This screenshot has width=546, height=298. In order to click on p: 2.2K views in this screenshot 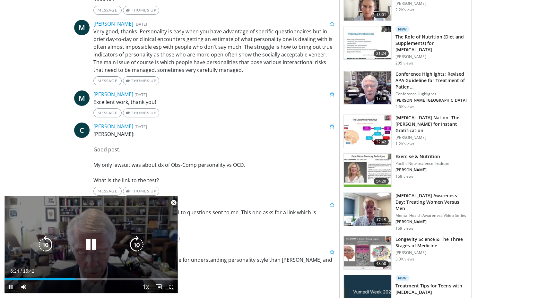, I will do `click(405, 10)`.